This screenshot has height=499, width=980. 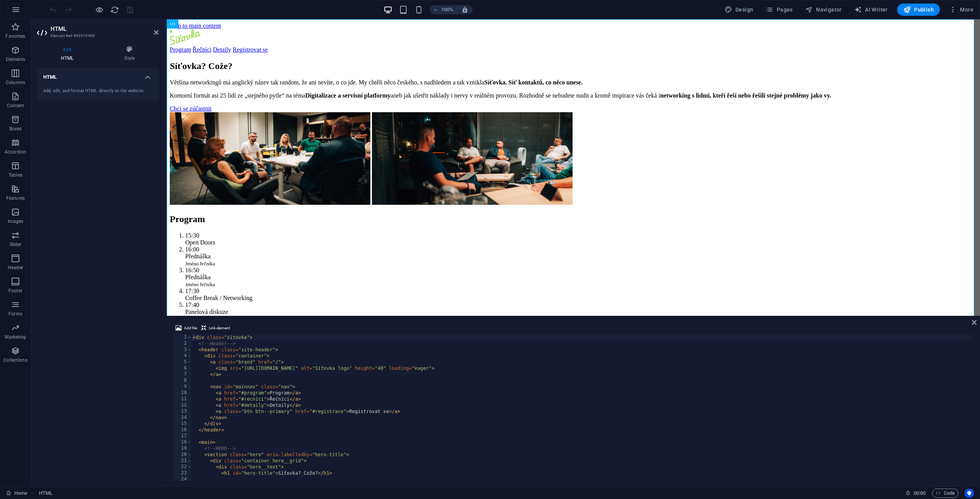 What do you see at coordinates (779, 10) in the screenshot?
I see `button: Pages` at bounding box center [779, 10].